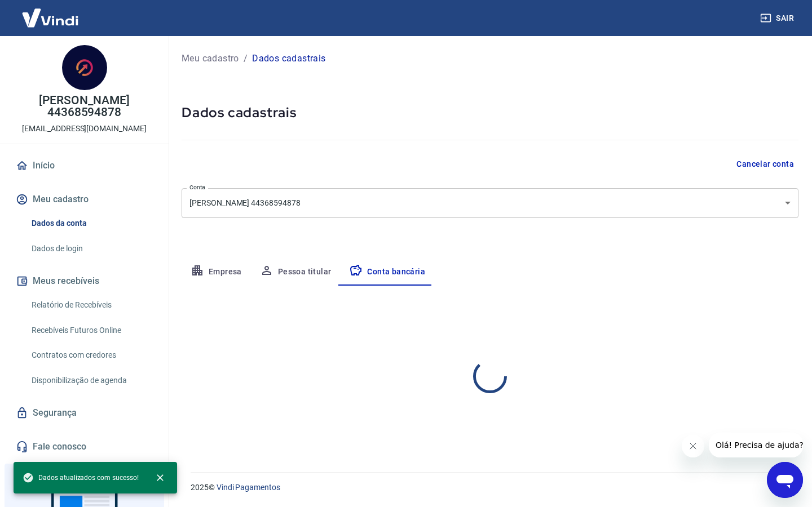 This screenshot has height=507, width=812. What do you see at coordinates (295, 272) in the screenshot?
I see `button: Pessoa titular` at bounding box center [295, 272].